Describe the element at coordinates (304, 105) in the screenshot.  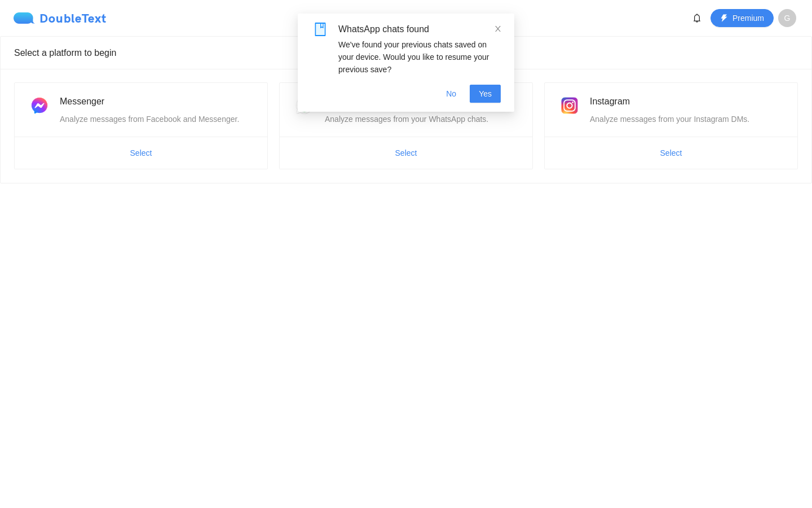
I see `img: whatsapp.png` at that location.